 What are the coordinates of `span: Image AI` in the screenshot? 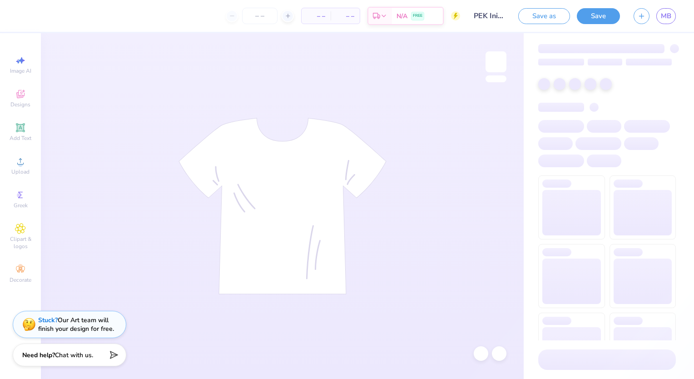 It's located at (20, 71).